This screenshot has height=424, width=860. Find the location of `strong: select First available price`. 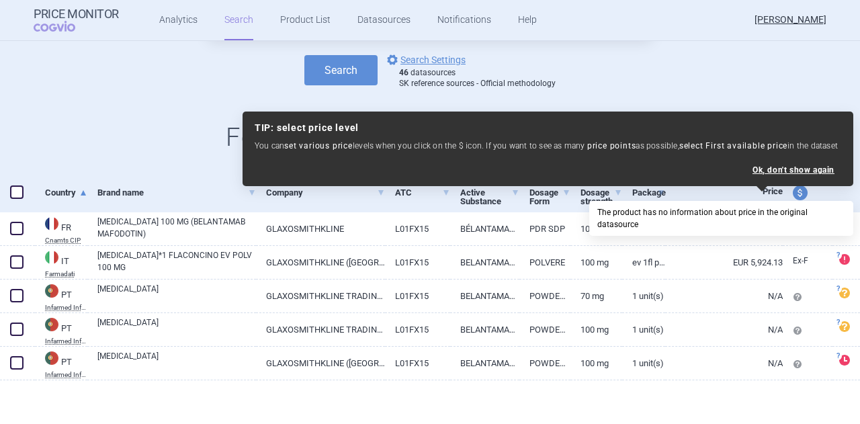

strong: select First available price is located at coordinates (733, 146).